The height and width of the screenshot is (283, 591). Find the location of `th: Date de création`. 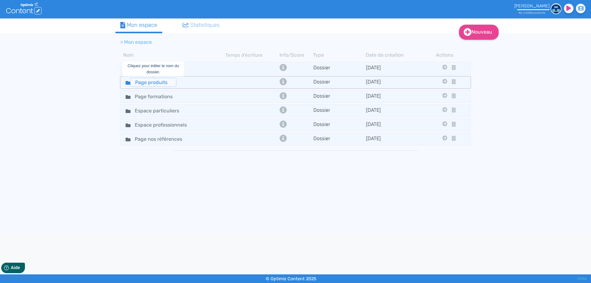

th: Date de création is located at coordinates (392, 55).